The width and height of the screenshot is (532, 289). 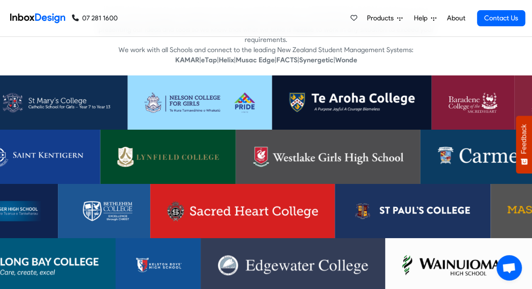 I want to click on img: Sacred Heart College (Lower Hutt), so click(x=243, y=211).